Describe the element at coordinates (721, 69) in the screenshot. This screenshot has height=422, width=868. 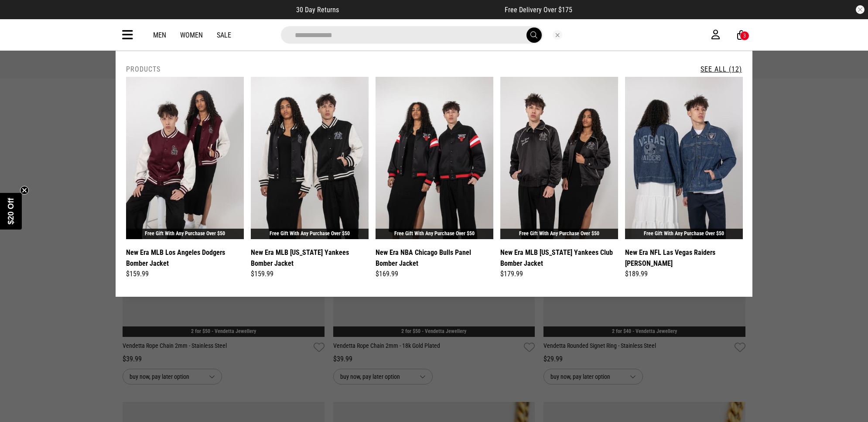
I see `a: See All (12)` at that location.